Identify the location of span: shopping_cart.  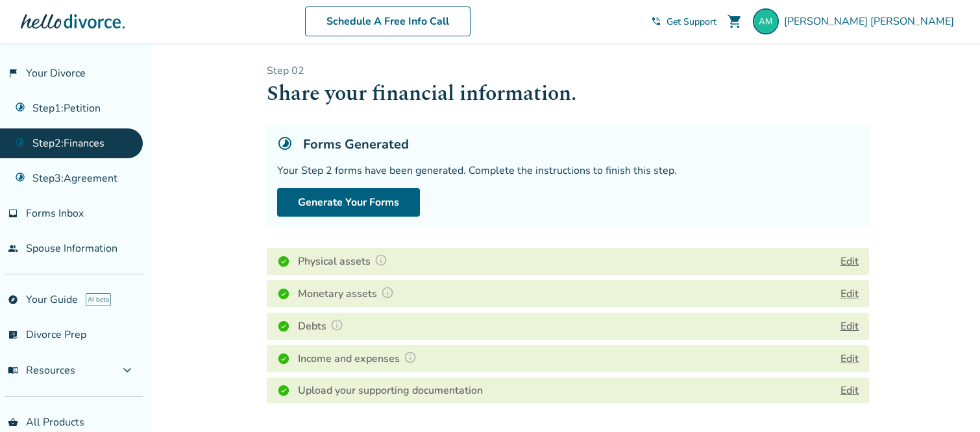
(734, 21).